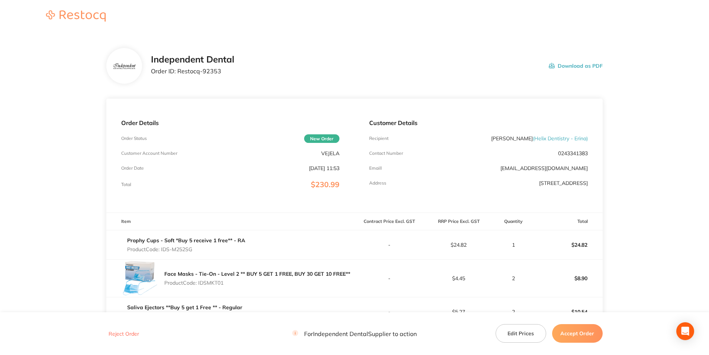 Image resolution: width=709 pixels, height=355 pixels. Describe the element at coordinates (186, 240) in the screenshot. I see `a: Prophy Cups - Soft *Buy 5 receive 1 free** - RA` at that location.